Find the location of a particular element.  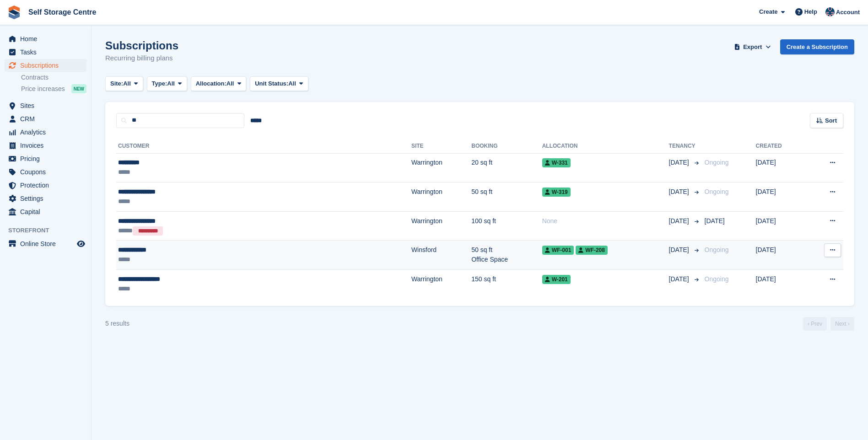

span: W-201 is located at coordinates (556, 279).